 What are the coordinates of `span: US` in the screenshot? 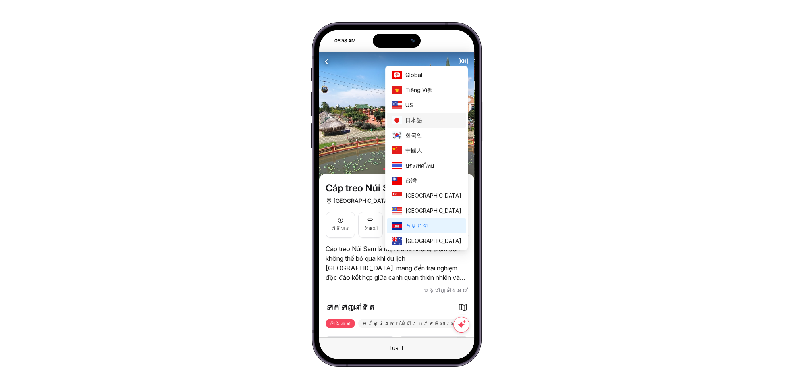 It's located at (433, 105).